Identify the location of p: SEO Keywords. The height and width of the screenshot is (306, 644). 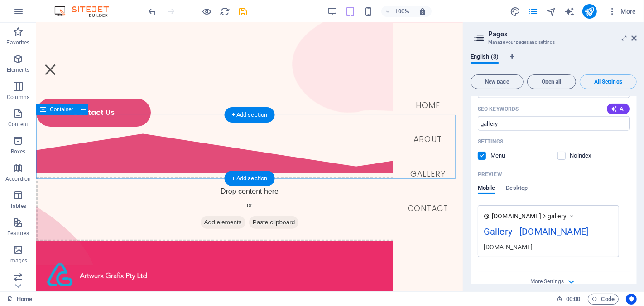
(498, 109).